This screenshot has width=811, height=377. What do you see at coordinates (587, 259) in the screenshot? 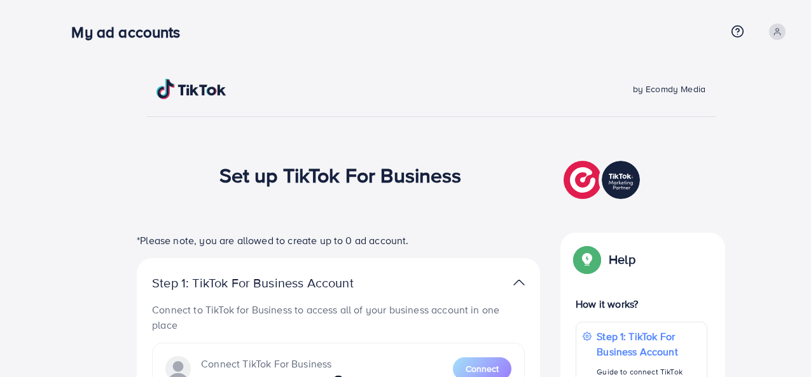
I see `img: Popup guide` at bounding box center [587, 259].